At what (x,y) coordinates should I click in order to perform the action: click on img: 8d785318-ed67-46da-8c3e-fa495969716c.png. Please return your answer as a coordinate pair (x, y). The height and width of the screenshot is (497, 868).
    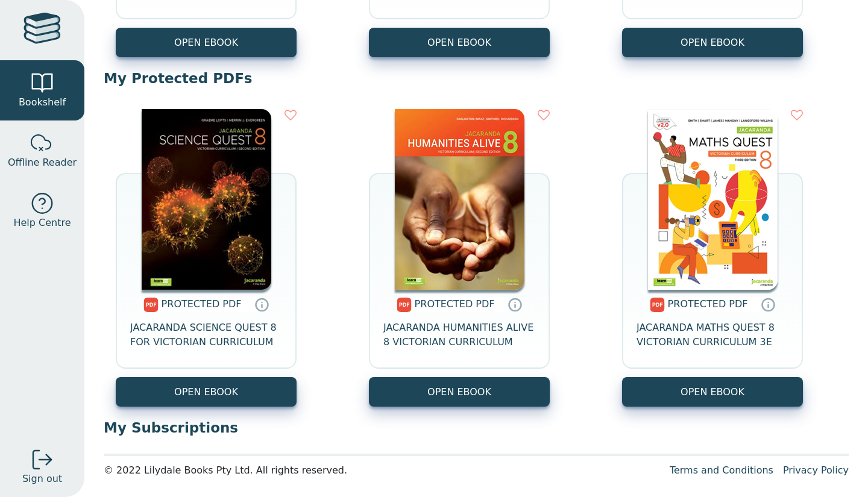
    Looking at the image, I should click on (712, 199).